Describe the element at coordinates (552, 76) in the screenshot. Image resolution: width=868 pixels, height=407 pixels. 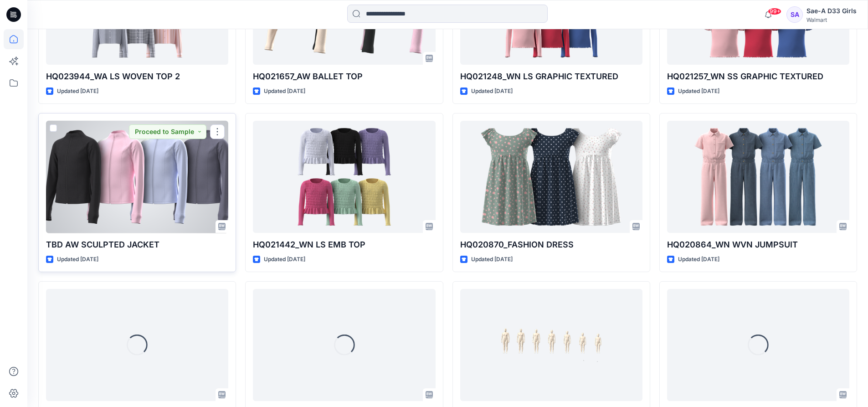
I see `p: HQ021248_WN LS GRAPHIC TEXTURED` at that location.